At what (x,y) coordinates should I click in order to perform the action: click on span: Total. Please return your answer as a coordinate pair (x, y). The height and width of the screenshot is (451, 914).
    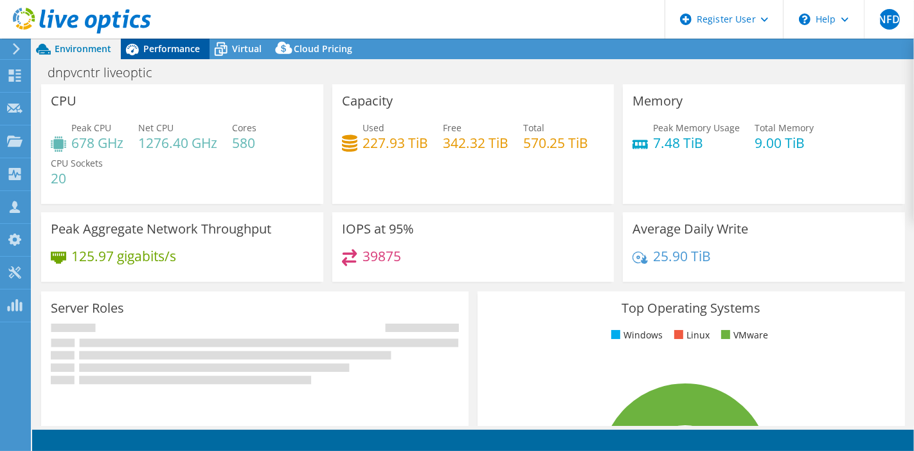
    Looking at the image, I should click on (534, 127).